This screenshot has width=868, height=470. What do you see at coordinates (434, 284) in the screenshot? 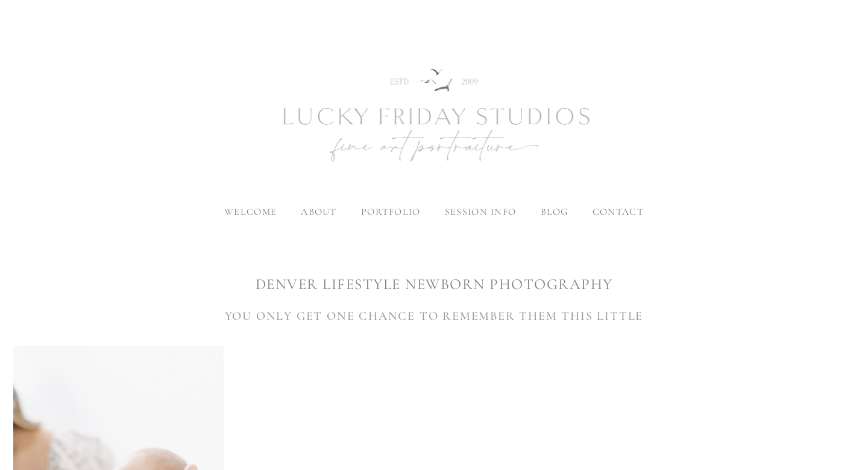
I see `h1: DENVER LIFESTYLE NEWBORN PHOTOGRAPHY` at bounding box center [434, 284].